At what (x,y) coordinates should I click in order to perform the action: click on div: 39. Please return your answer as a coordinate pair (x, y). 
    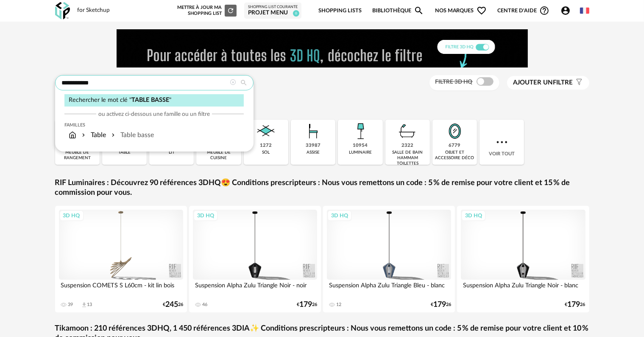
    Looking at the image, I should click on (71, 305).